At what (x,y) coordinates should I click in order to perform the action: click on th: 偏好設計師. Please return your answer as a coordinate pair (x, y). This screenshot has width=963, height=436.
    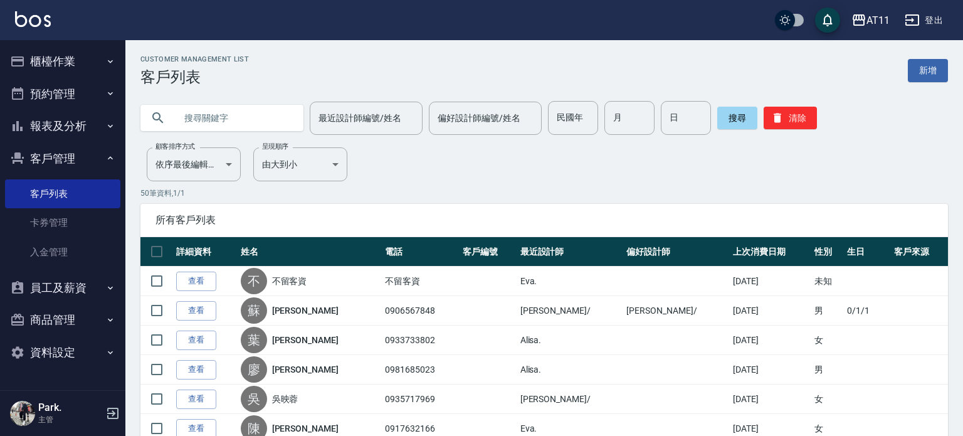
    Looking at the image, I should click on (676, 251).